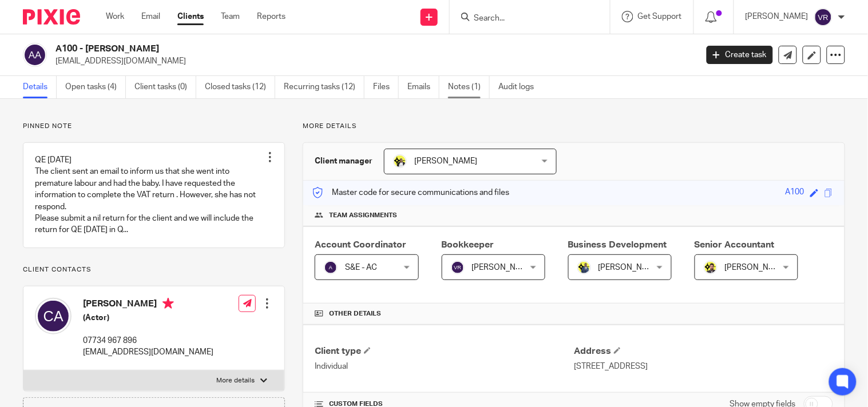 The width and height of the screenshot is (868, 407). What do you see at coordinates (154, 126) in the screenshot?
I see `p: Pinned note` at bounding box center [154, 126].